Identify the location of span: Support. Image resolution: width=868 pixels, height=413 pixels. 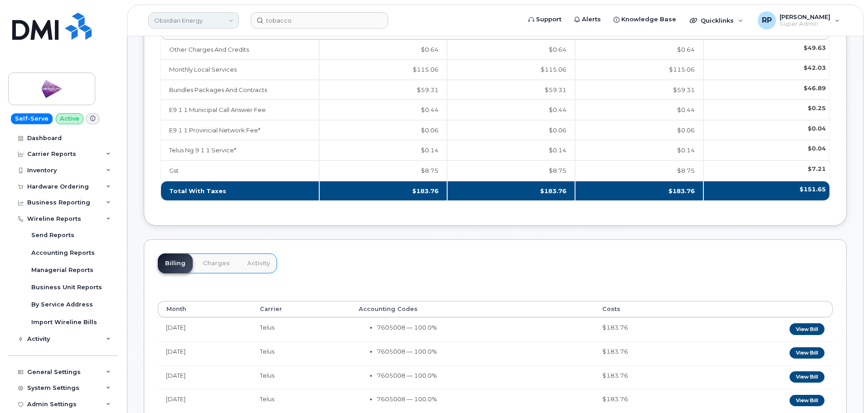
(549, 19).